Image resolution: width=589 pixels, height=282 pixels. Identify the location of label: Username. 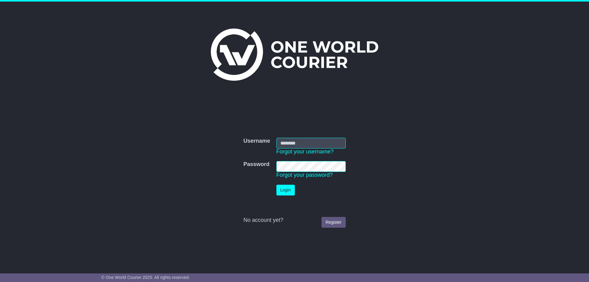
(257, 141).